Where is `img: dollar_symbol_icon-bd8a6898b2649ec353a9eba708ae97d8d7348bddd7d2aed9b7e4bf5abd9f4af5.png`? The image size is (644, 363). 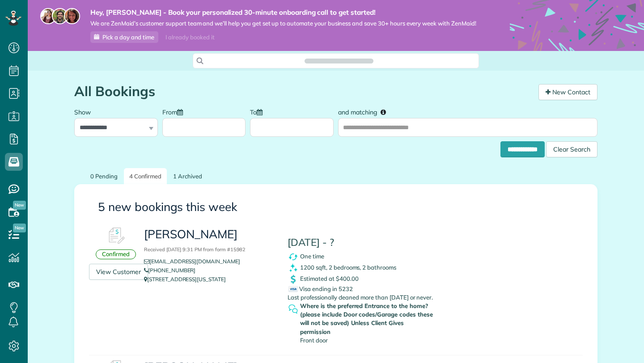 img: dollar_symbol_icon-bd8a6898b2649ec353a9eba708ae97d8d7348bddd7d2aed9b7e4bf5abd9f4af5.png is located at coordinates (293, 279).